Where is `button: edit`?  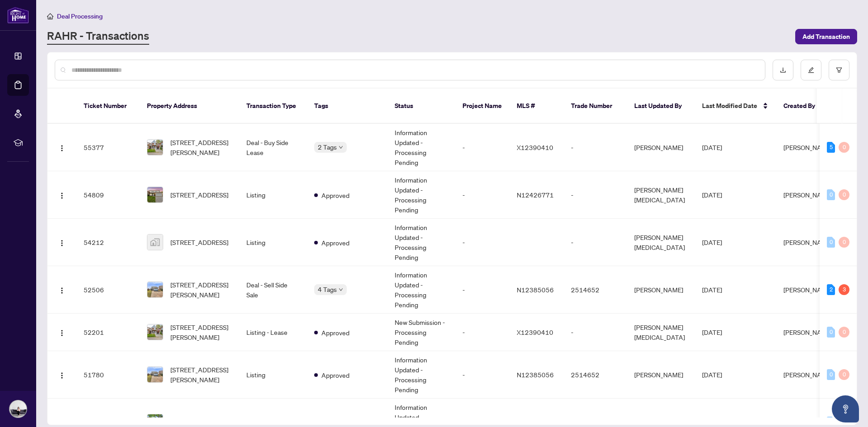 button: edit is located at coordinates (811, 70).